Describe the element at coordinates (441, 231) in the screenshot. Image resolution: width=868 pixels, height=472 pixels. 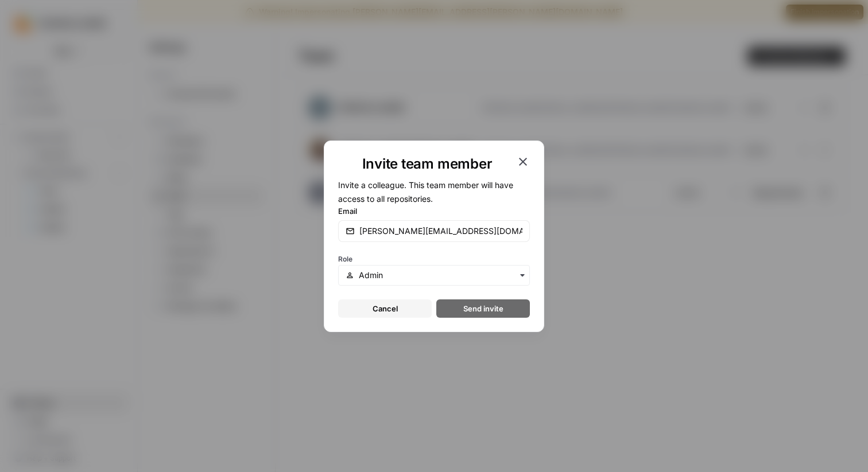
I see `input: email@company.com` at that location.